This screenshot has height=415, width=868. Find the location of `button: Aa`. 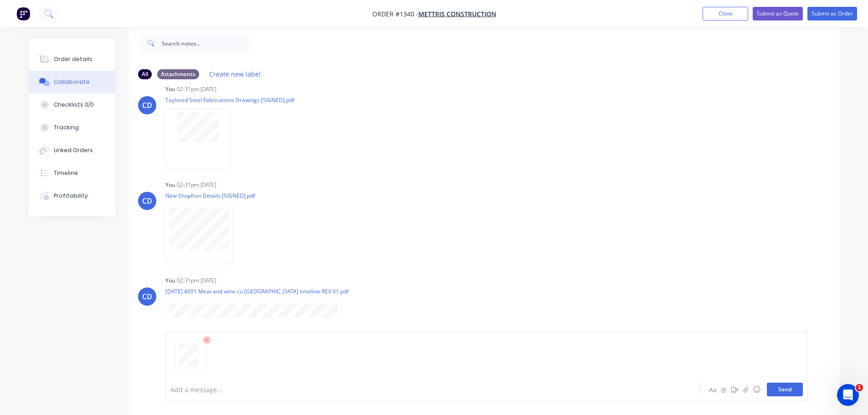

button: Aa is located at coordinates (713, 390).